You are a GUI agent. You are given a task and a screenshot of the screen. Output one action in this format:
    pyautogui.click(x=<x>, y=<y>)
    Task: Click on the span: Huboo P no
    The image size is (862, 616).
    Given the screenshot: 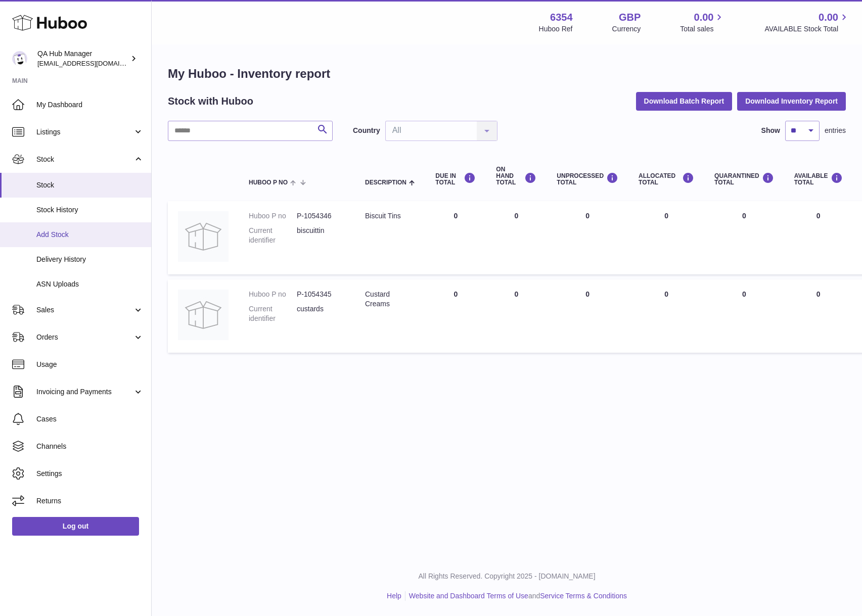 What is the action you would take?
    pyautogui.click(x=268, y=182)
    